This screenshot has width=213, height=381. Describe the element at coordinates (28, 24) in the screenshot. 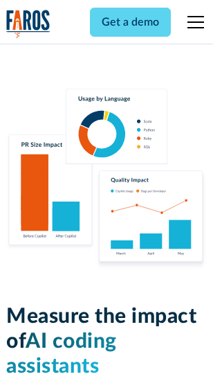

I see `a: home` at that location.